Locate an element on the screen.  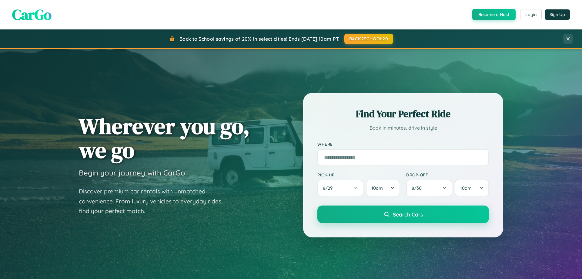
p: Book in minutes, drive in style is located at coordinates (403, 128).